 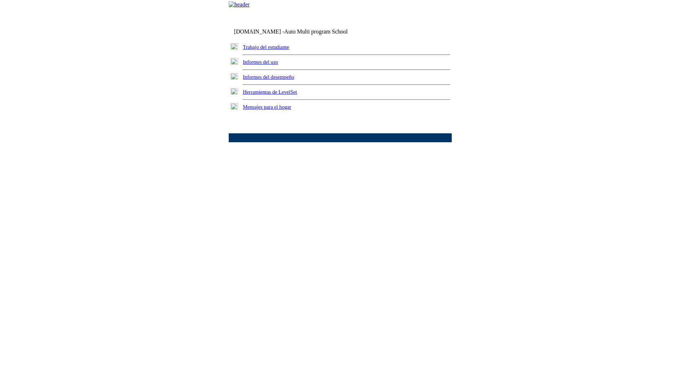 What do you see at coordinates (266, 47) in the screenshot?
I see `a: Trabajo del estudiante` at bounding box center [266, 47].